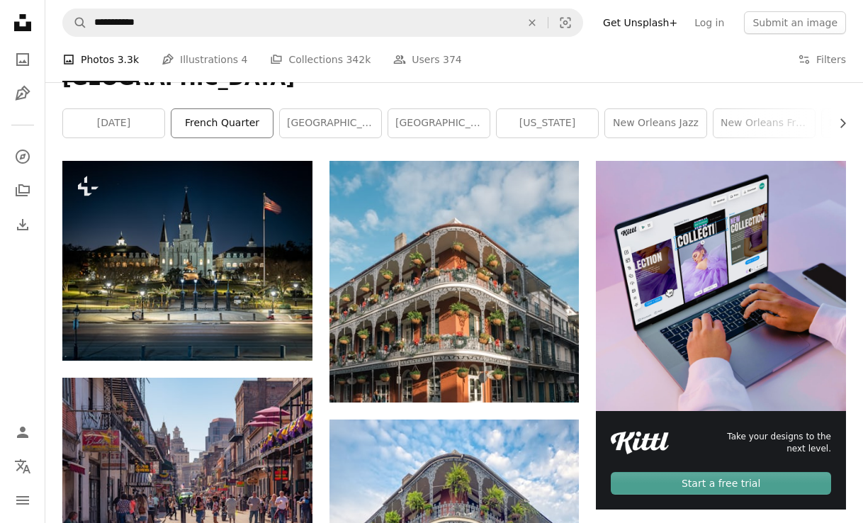 The width and height of the screenshot is (863, 523). Describe the element at coordinates (320, 59) in the screenshot. I see `a: Collections 342k` at that location.